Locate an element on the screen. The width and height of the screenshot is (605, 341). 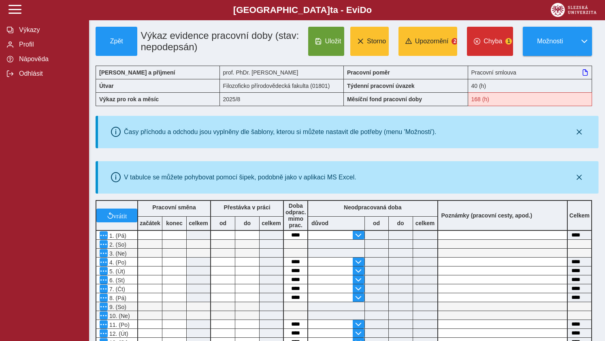
button: Zpět is located at coordinates (116, 41).